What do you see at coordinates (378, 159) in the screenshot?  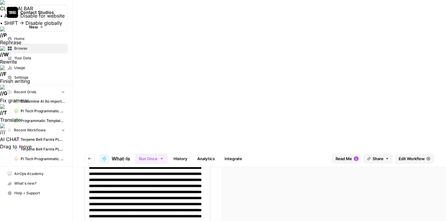 I see `span: Share` at bounding box center [378, 159].